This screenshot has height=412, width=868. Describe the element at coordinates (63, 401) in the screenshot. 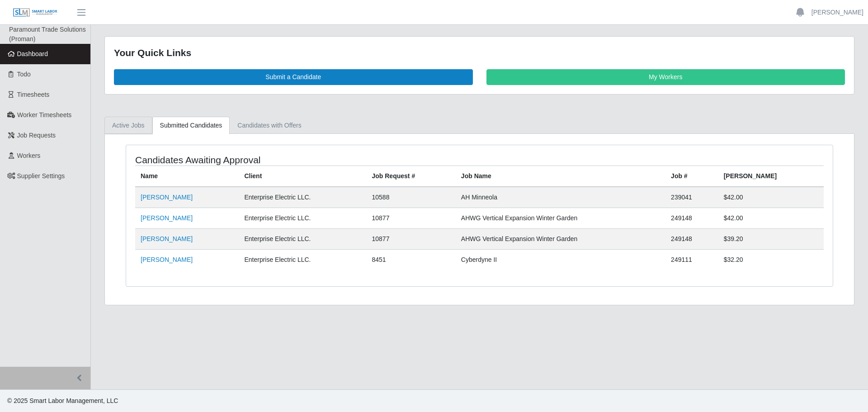

I see `span: © 2025 Smart Labor Management, LLC` at that location.